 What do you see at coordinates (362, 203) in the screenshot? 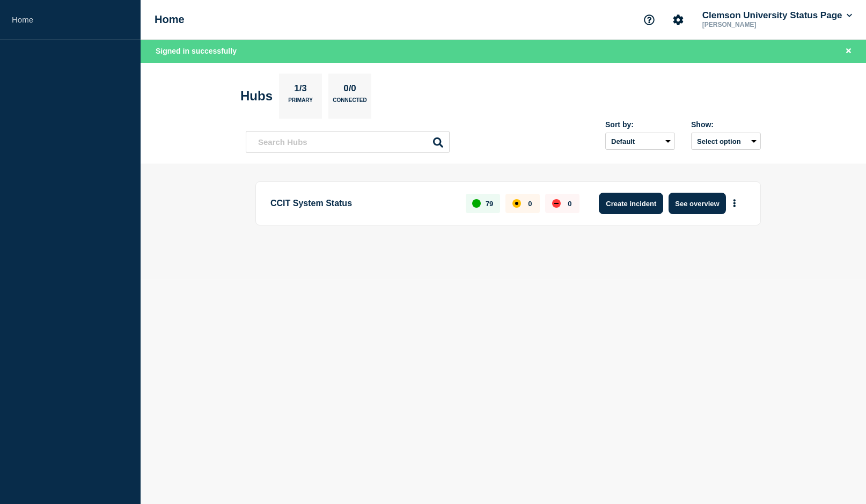
I see `p: CCIT System Status` at bounding box center [362, 203].